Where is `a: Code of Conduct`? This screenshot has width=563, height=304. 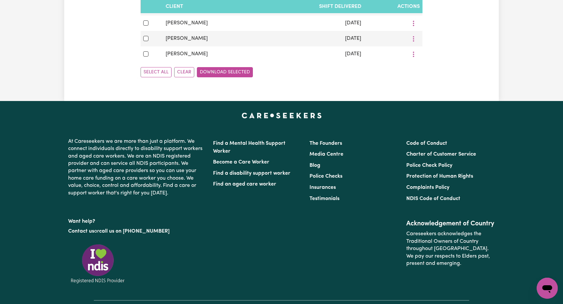 a: Code of Conduct is located at coordinates (427, 144).